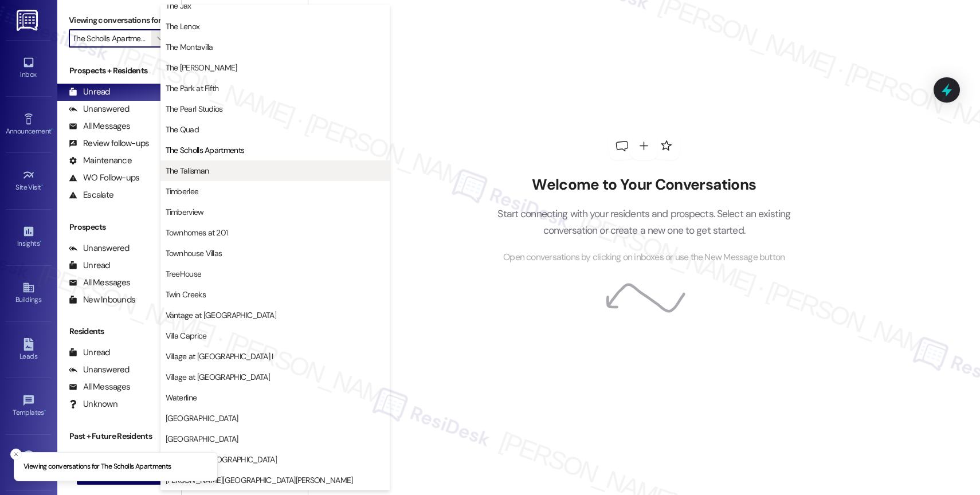 The width and height of the screenshot is (980, 495). I want to click on span: Open conversations by clicking on inboxes or use the New Message button, so click(644, 258).